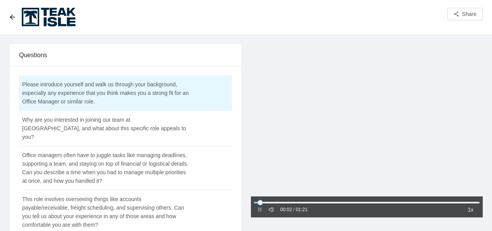 This screenshot has width=492, height=231. What do you see at coordinates (469, 14) in the screenshot?
I see `span: Share` at bounding box center [469, 14].